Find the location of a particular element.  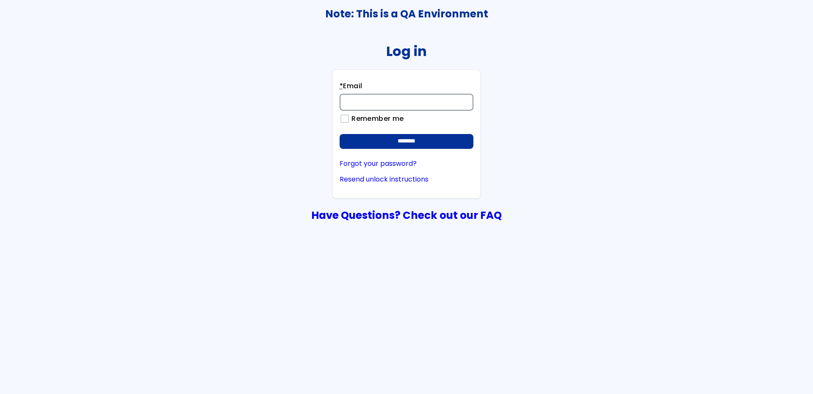

a: Forgot your password? is located at coordinates (407, 164).